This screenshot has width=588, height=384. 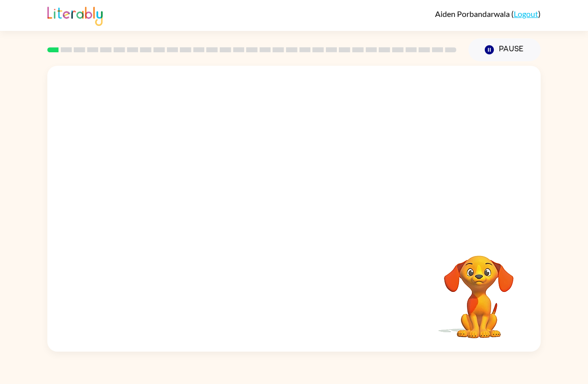 What do you see at coordinates (75, 15) in the screenshot?
I see `img: Literably` at bounding box center [75, 15].